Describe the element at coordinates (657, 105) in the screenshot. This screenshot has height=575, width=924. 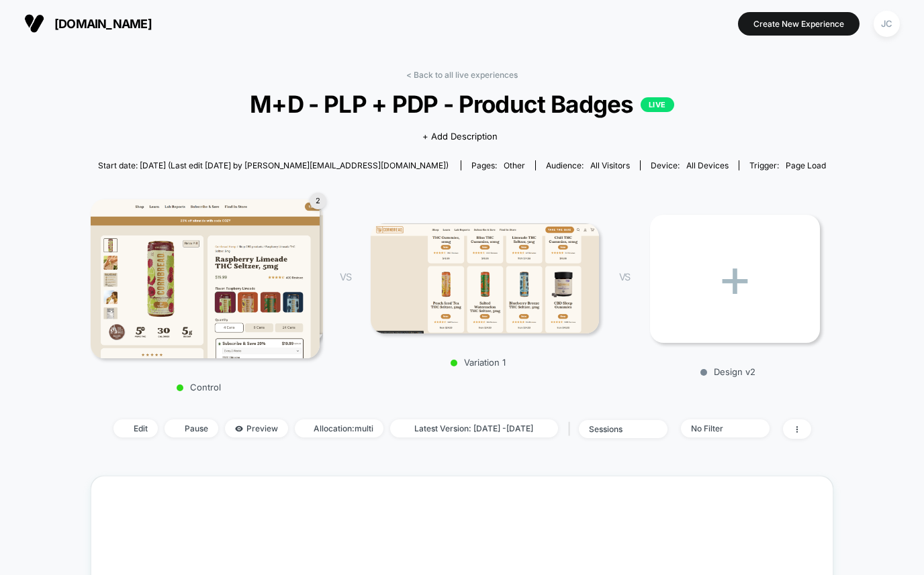
I see `p: LIVE` at that location.